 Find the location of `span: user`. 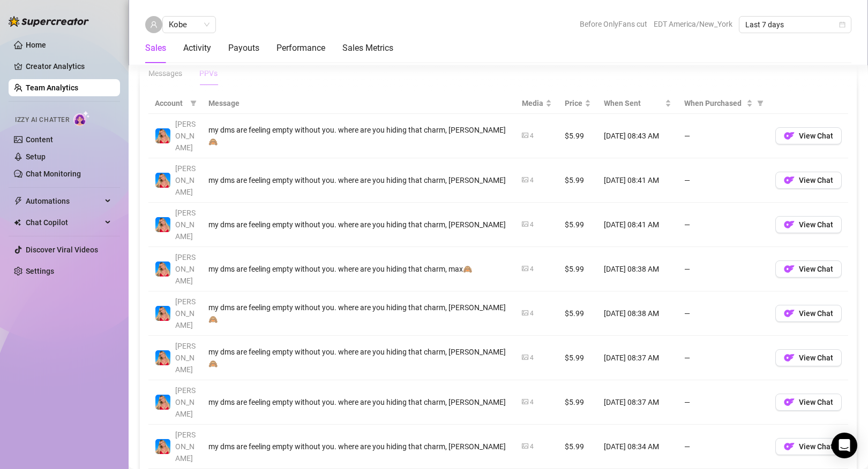

span: user is located at coordinates (153, 25).